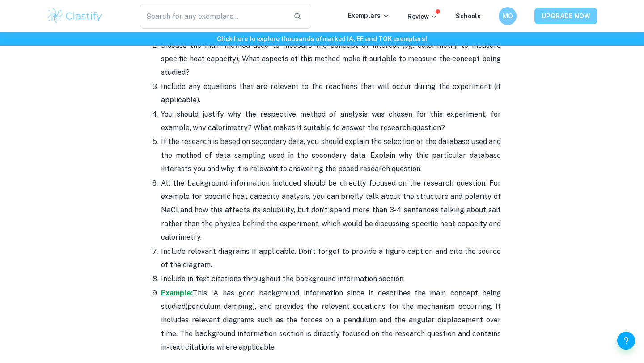 The image size is (644, 363). Describe the element at coordinates (331, 259) in the screenshot. I see `p: Include relevant diagrams if applicable. Don't forget to provide a figure caption and cite the so...` at that location.